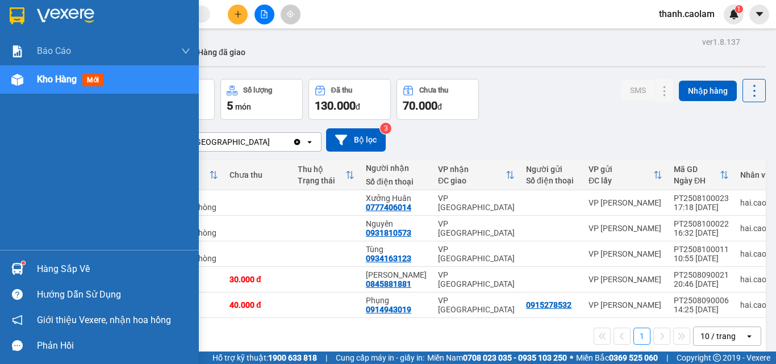 The width and height of the screenshot is (776, 364). Describe the element at coordinates (186, 51) in the screenshot. I see `span: down` at that location.